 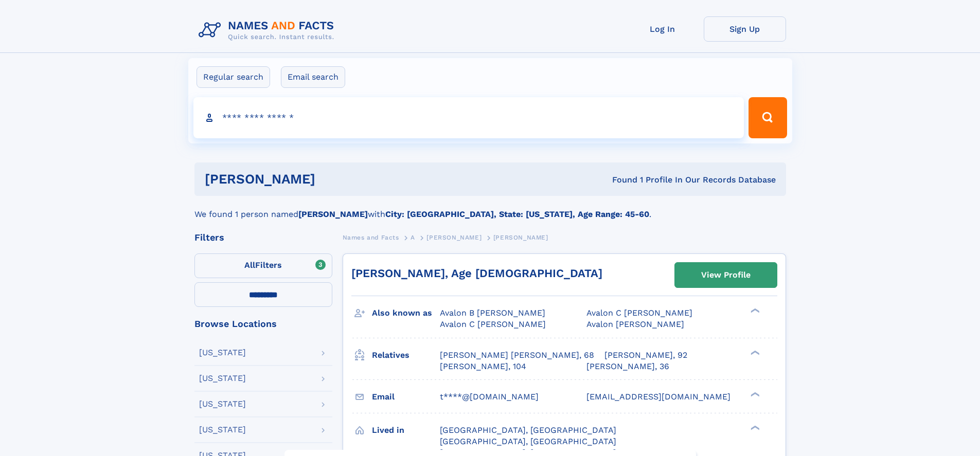 I want to click on a: Names and Facts, so click(x=371, y=237).